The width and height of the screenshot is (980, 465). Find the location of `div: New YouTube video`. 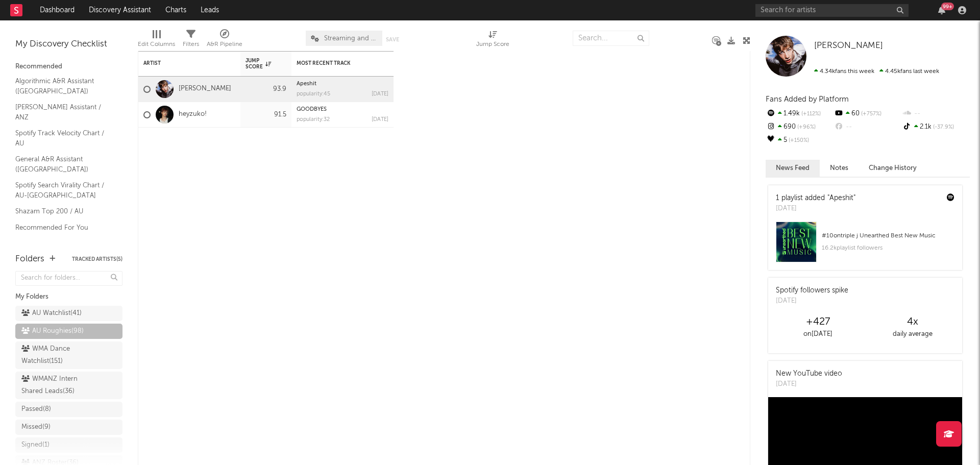

div: New YouTube video is located at coordinates (810, 374).